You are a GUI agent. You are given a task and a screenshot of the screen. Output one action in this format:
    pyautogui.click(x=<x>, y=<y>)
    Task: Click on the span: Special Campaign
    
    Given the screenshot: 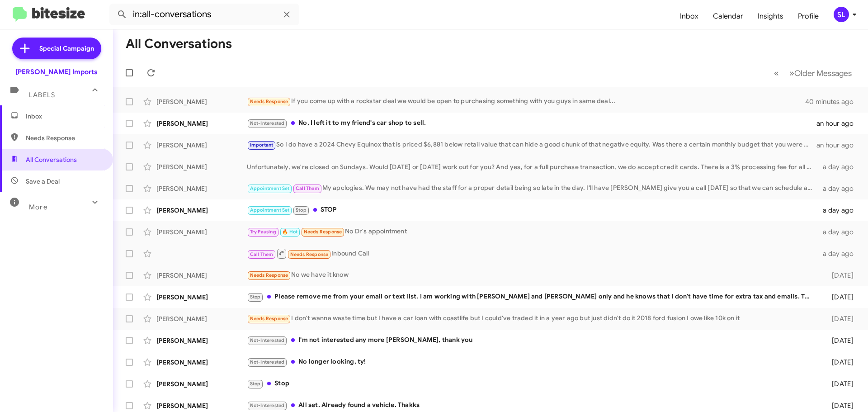 What is the action you would take?
    pyautogui.click(x=66, y=48)
    